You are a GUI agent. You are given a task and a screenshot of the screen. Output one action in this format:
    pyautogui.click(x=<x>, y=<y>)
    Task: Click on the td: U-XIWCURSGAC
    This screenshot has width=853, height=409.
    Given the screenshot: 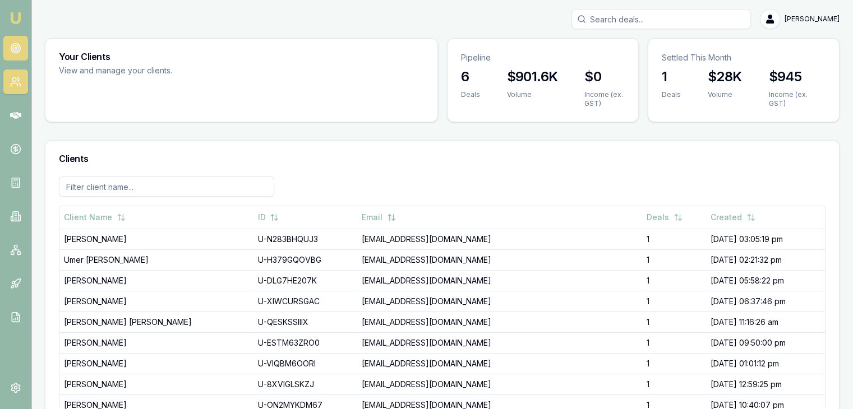 What is the action you would take?
    pyautogui.click(x=304, y=301)
    